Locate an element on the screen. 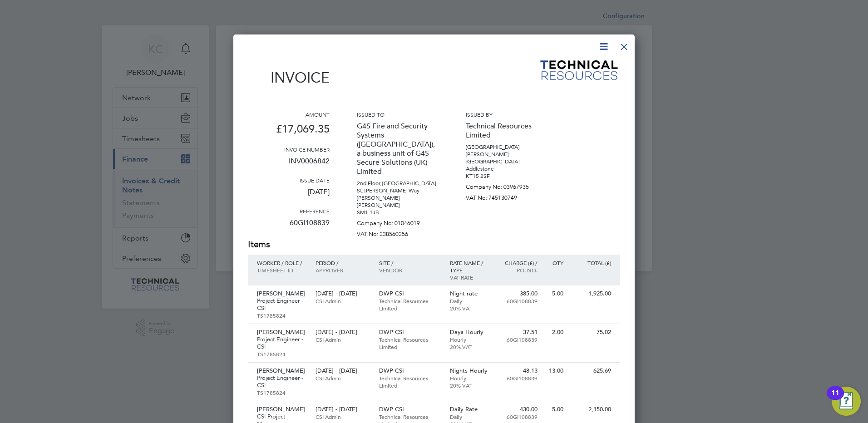  p: Period / is located at coordinates (343, 263).